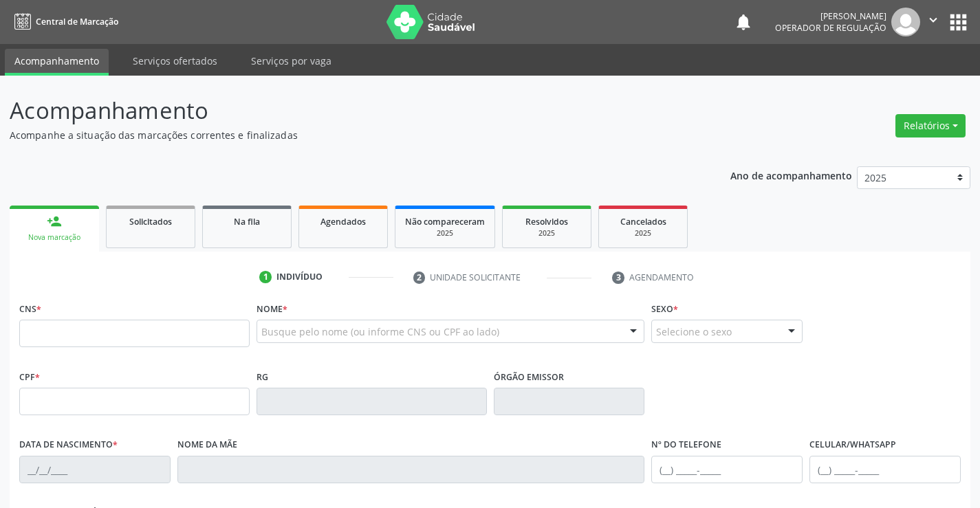 This screenshot has height=508, width=980. What do you see at coordinates (853, 445) in the screenshot?
I see `label: Celular/WhatsApp` at bounding box center [853, 445].